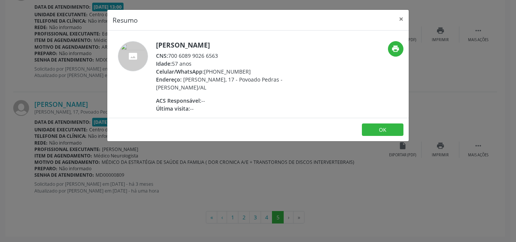 Image resolution: width=516 pixels, height=242 pixels. What do you see at coordinates (180, 71) in the screenshot?
I see `span: Celular/WhatsApp:` at bounding box center [180, 71].